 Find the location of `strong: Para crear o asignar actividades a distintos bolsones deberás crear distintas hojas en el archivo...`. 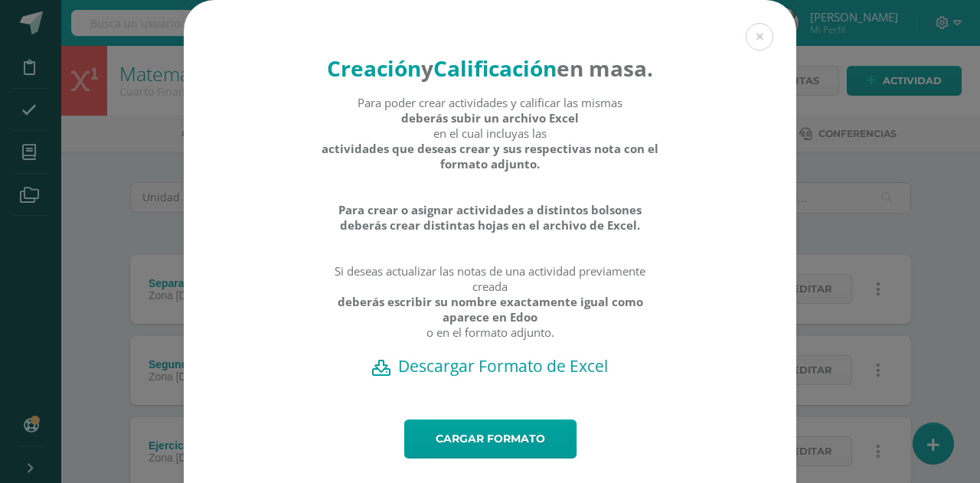

strong: Para crear o asignar actividades a distintos bolsones deberás crear distintas hojas en el archivo... is located at coordinates (490, 218).